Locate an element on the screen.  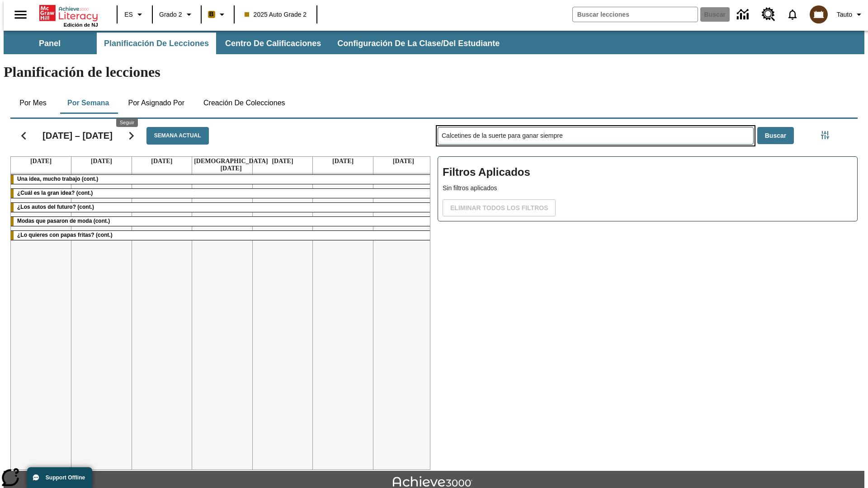
button: Creación de colecciones is located at coordinates (244, 103).